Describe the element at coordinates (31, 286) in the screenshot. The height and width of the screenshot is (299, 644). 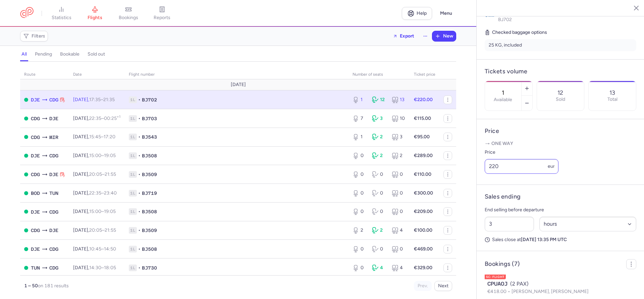
I see `strong: 1 – 50` at that location.